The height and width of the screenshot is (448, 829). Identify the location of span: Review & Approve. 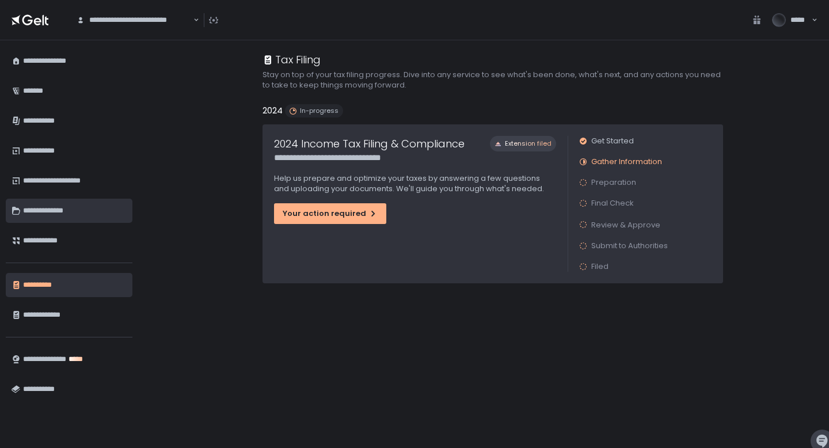
(626, 225).